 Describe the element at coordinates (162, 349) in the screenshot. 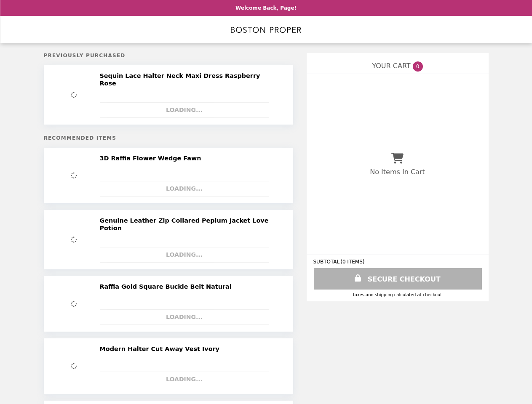

I see `h2: Modern Halter Cut Away Vest Ivory` at that location.